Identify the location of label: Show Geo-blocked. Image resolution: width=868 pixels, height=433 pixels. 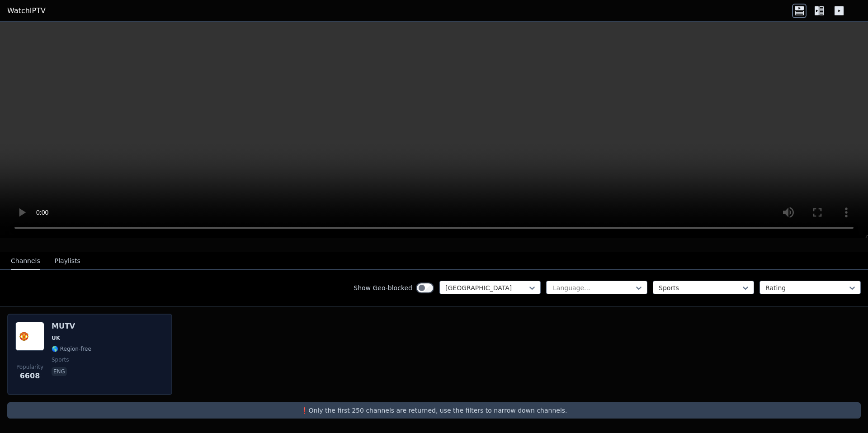
(383, 288).